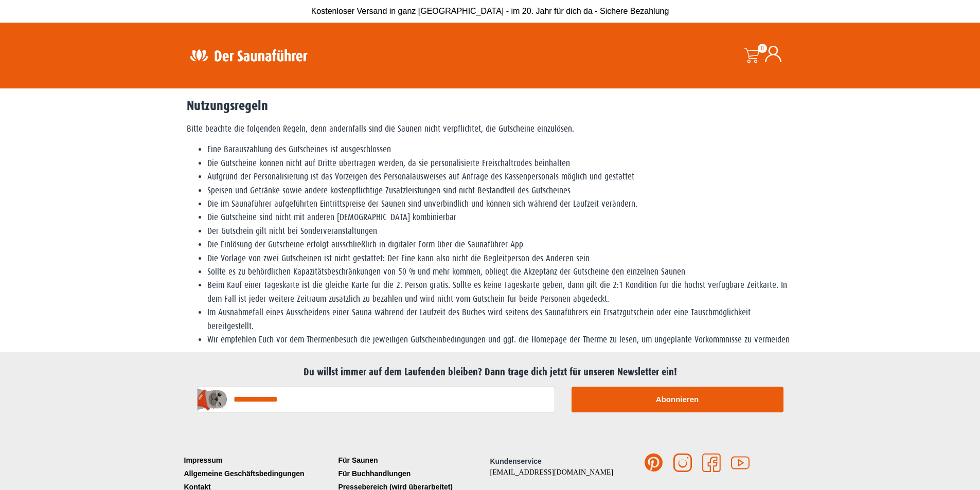  What do you see at coordinates (500, 163) in the screenshot?
I see `li: Die Gutscheine können nicht auf Dritte übertragen werden, da sie personalisierte Freischaltcodes ...` at bounding box center [500, 163].